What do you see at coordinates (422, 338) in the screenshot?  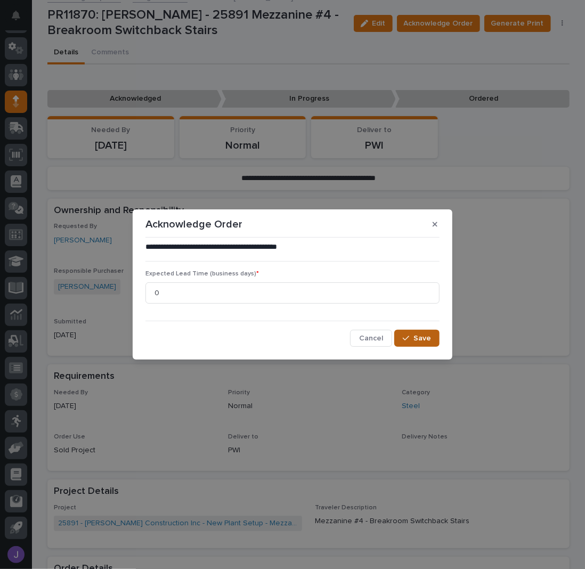 I see `span: Save` at bounding box center [422, 338].